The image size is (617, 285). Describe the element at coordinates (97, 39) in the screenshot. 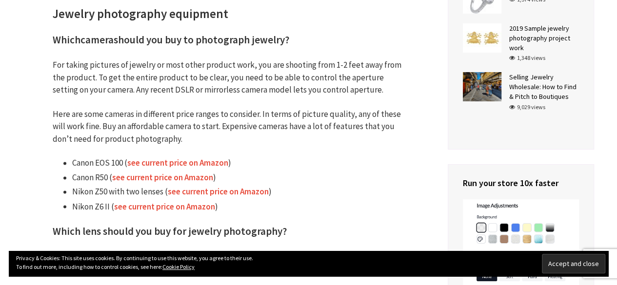

I see `strong: camera` at that location.